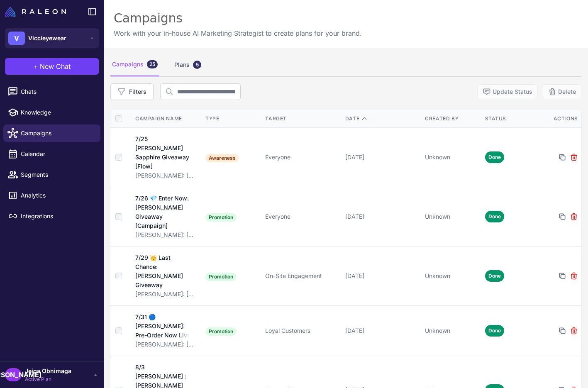  Describe the element at coordinates (232, 119) in the screenshot. I see `div: Type` at that location.